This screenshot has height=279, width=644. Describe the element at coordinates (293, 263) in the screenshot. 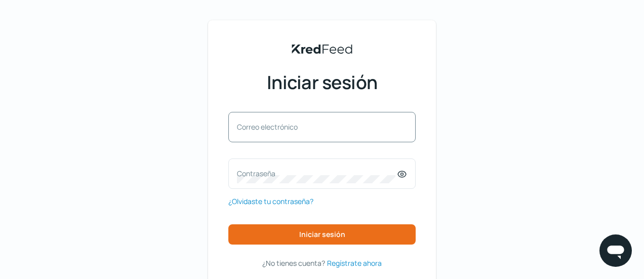

I see `font: ¿No tienes cuenta?` at that location.